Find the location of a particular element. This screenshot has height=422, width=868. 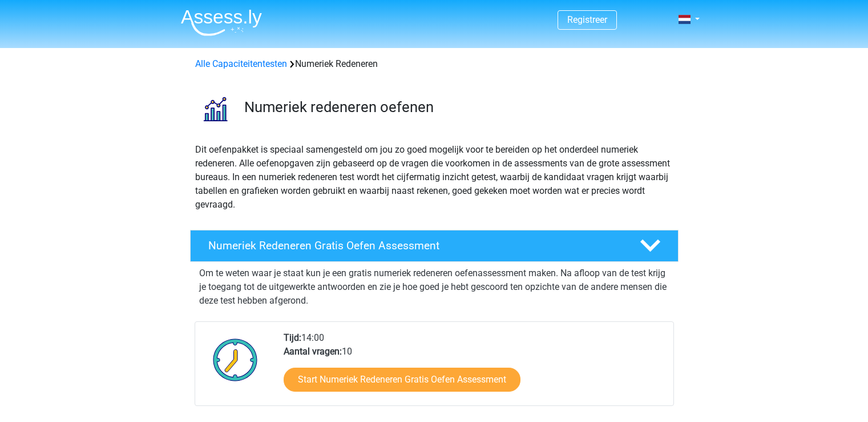

h3: Numeriek redeneren oefenen is located at coordinates (456, 106).